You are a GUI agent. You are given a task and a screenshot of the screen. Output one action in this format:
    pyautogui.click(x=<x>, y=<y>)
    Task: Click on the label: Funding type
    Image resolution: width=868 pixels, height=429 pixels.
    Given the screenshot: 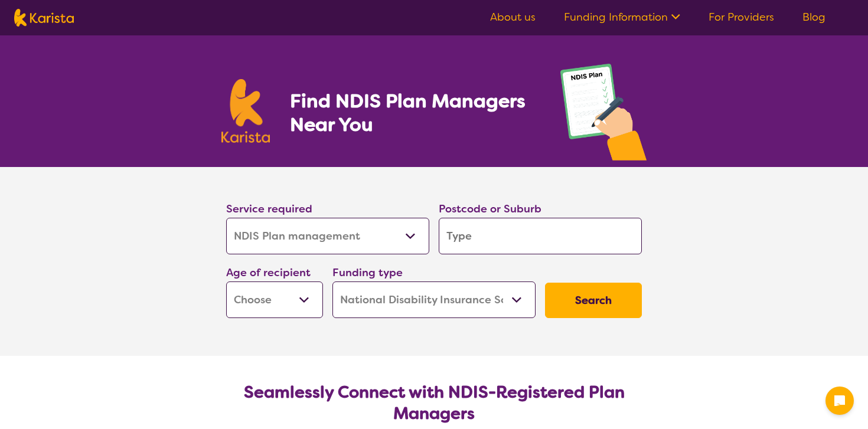 What is the action you would take?
    pyautogui.click(x=367, y=273)
    